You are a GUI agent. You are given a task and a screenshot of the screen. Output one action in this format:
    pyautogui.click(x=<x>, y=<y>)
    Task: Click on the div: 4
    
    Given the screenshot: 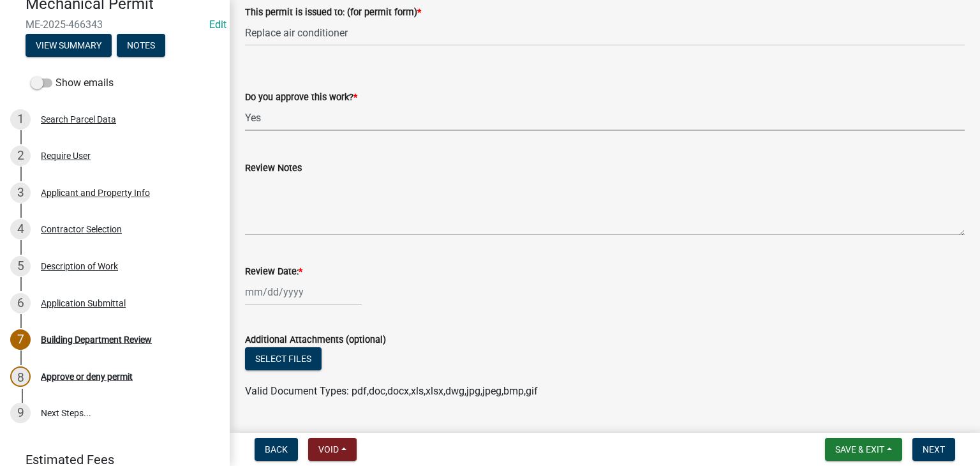 What is the action you would take?
    pyautogui.click(x=20, y=229)
    